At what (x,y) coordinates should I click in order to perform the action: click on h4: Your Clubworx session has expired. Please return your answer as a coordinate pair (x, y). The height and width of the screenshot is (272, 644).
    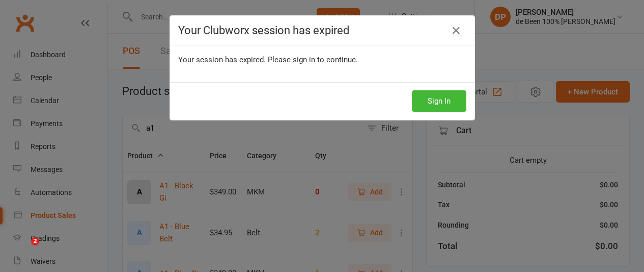
    Looking at the image, I should click on (322, 30).